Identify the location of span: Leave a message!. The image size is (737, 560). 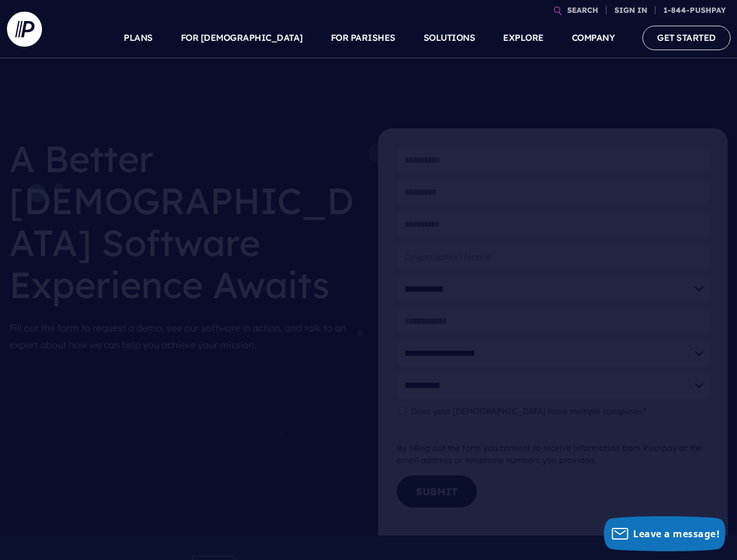
(676, 534).